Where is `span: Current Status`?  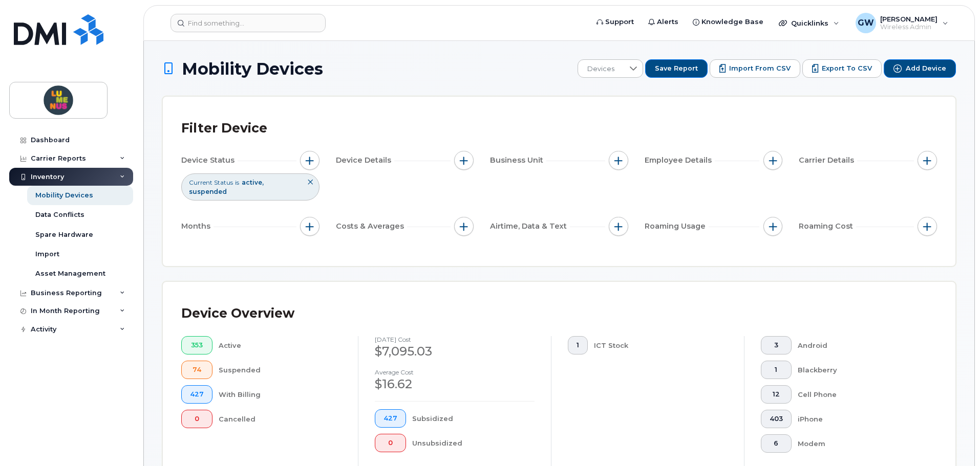 span: Current Status is located at coordinates (211, 182).